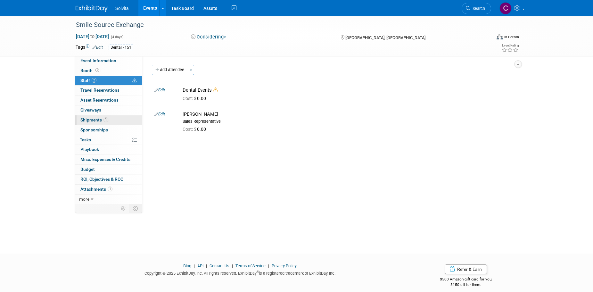  I want to click on span: Misc. Expenses & Credits, so click(105, 159).